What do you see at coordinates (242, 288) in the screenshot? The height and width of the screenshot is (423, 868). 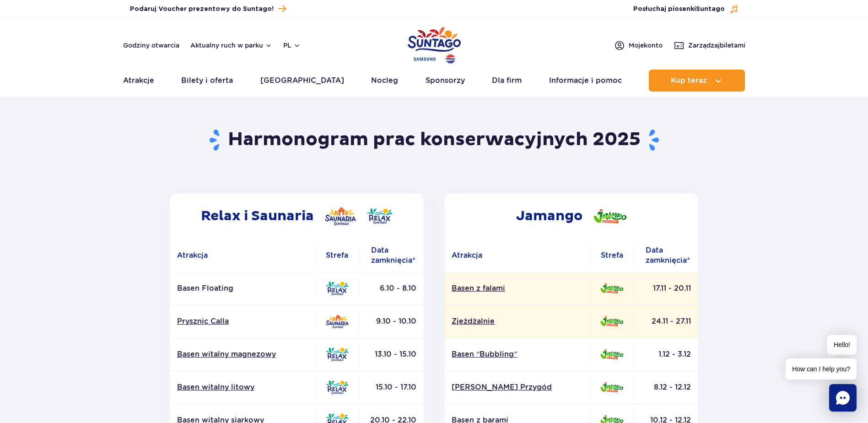 I see `p: Basen Floating` at bounding box center [242, 288].